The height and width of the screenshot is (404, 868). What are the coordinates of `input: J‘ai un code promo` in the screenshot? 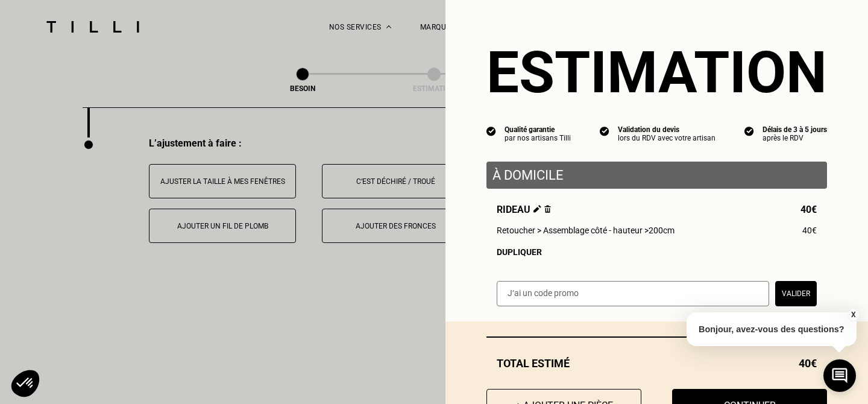 It's located at (633, 294).